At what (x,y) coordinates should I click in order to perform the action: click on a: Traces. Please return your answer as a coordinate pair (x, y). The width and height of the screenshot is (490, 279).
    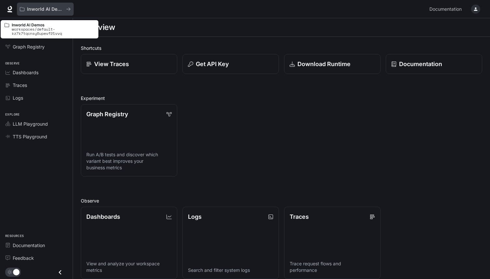
    Looking at the image, I should click on (36, 85).